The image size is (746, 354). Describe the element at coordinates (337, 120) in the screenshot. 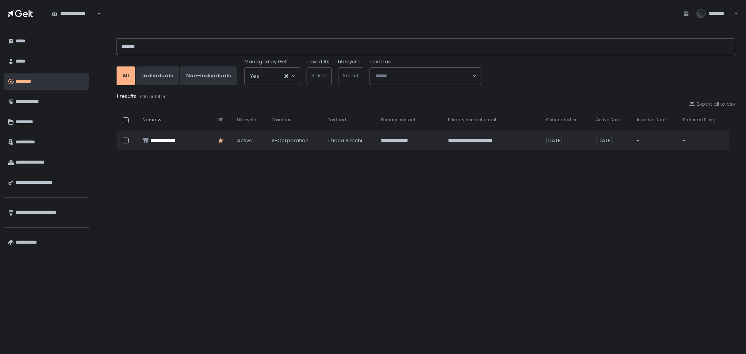

I see `span: Tax lead` at that location.